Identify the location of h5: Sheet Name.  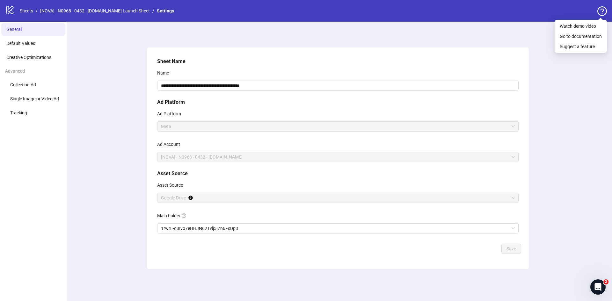
(338, 62).